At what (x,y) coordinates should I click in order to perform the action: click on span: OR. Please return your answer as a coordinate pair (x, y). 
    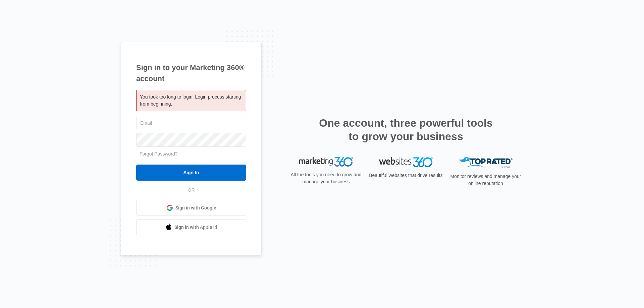
    Looking at the image, I should click on (191, 190).